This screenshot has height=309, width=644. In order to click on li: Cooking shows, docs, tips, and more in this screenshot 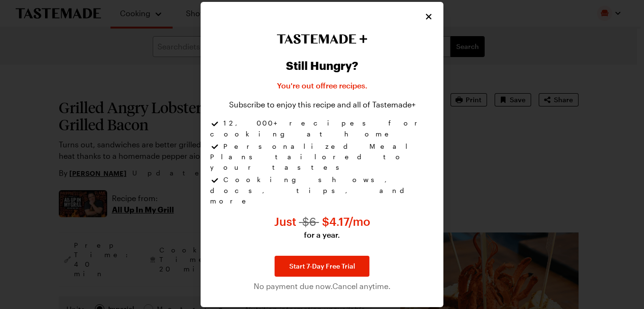, I will do `click(322, 190)`.